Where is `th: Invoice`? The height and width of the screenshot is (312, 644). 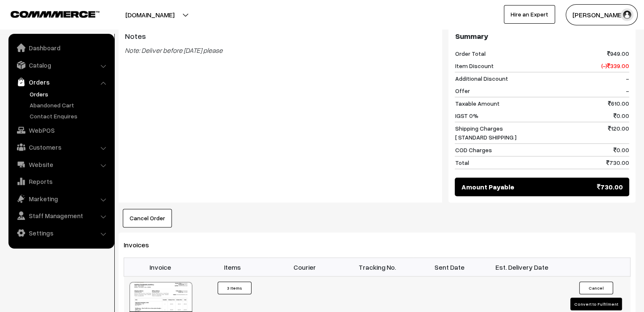
th: Invoice is located at coordinates (160, 267).